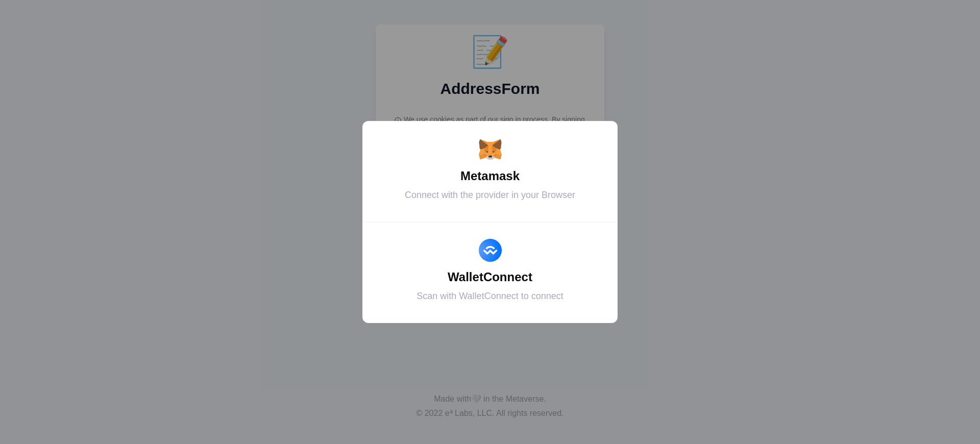 The width and height of the screenshot is (980, 444). I want to click on div: Connect with the provider in your Browser, so click(490, 195).